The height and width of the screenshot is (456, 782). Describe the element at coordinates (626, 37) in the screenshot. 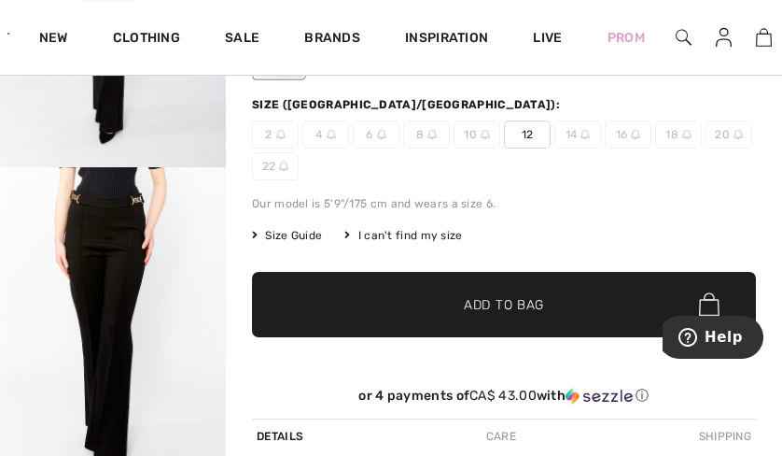

I see `a: Prom` at that location.